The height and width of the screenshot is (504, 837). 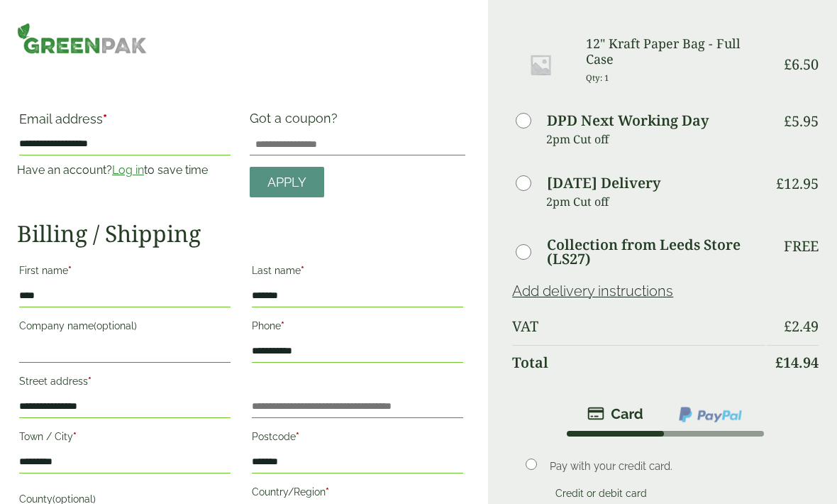 What do you see at coordinates (801, 326) in the screenshot?
I see `bdi: 2.49` at bounding box center [801, 326].